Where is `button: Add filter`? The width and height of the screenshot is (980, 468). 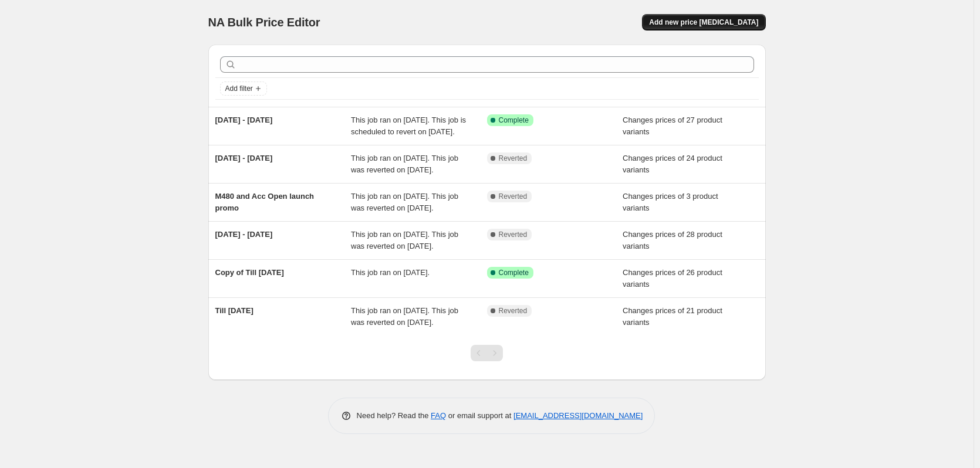 button: Add filter is located at coordinates (244, 88).